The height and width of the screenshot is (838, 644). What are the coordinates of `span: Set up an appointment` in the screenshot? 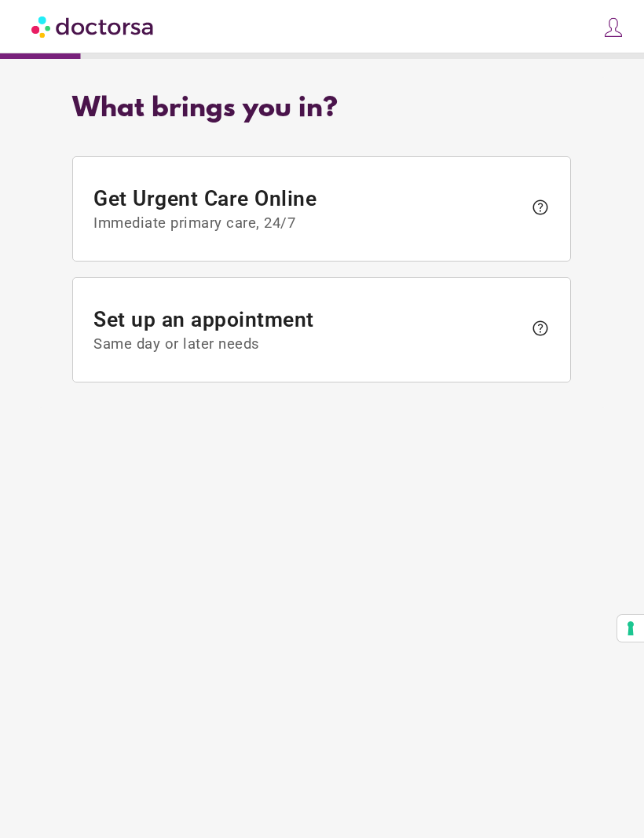 It's located at (309, 331).